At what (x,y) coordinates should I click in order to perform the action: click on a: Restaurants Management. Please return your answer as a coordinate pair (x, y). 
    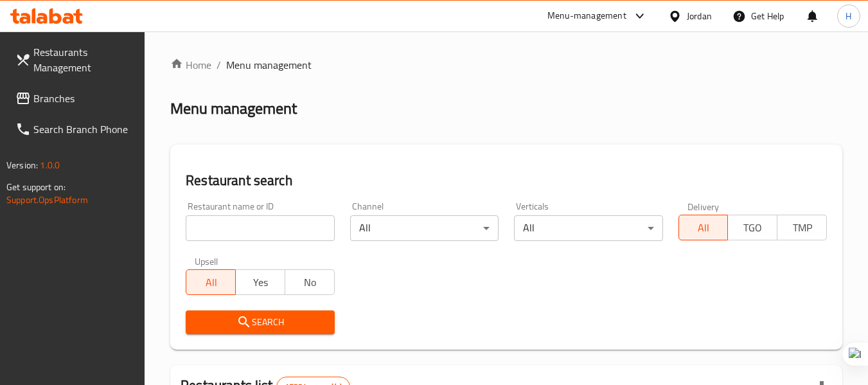
    Looking at the image, I should click on (75, 60).